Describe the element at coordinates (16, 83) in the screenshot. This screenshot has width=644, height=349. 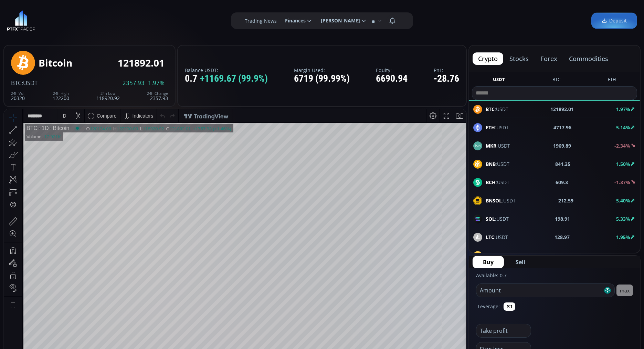
I see `span: BTC` at that location.